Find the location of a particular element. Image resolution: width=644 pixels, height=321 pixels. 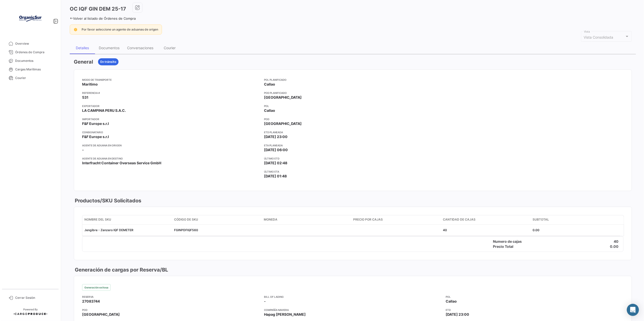

span: Órdenes de Compra is located at coordinates (35, 52).